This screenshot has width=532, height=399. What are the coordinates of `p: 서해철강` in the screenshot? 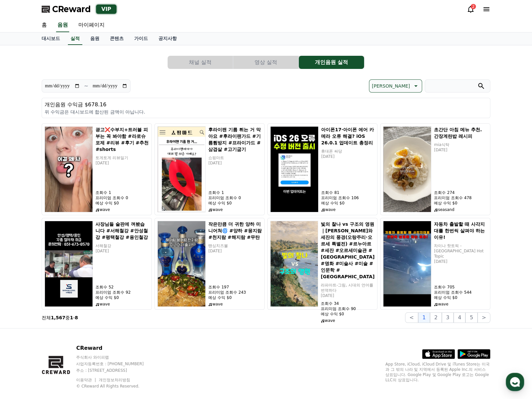 It's located at (122, 246).